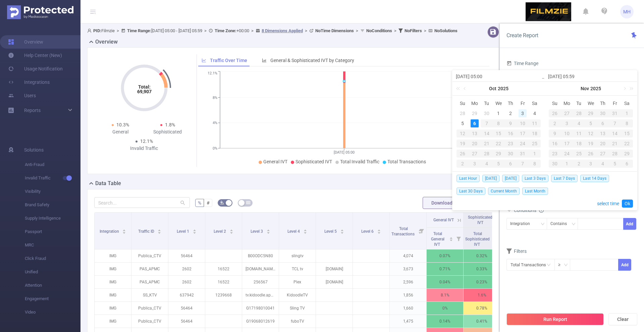  Describe the element at coordinates (504, 191) in the screenshot. I see `span: Current Month` at that location.